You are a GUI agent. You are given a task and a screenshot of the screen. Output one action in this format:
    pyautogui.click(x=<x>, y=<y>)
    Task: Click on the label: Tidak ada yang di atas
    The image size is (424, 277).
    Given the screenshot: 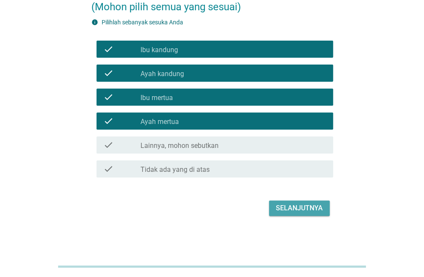 What is the action you would take?
    pyautogui.click(x=175, y=170)
    